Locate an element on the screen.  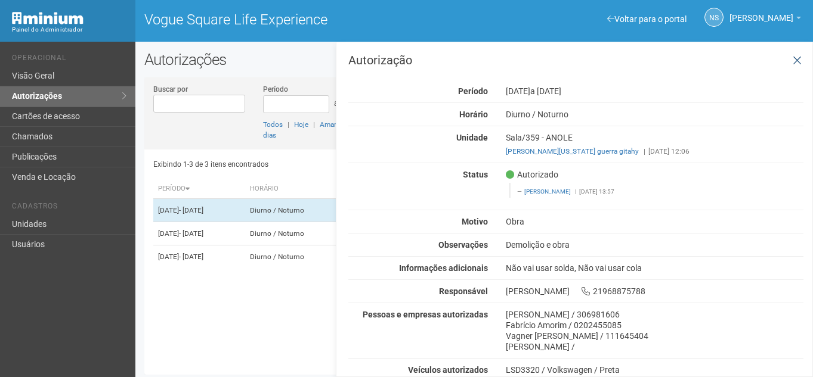
a: Amanhã is located at coordinates (333, 125).